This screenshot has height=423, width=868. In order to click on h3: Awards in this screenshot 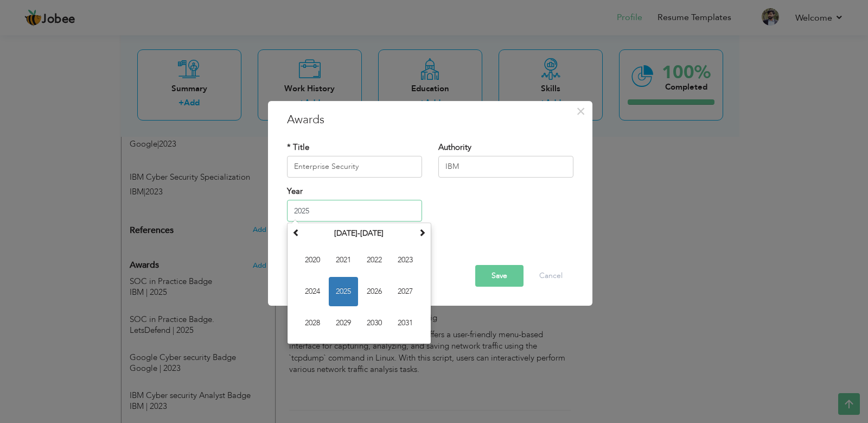, I will do `click(430, 120)`.